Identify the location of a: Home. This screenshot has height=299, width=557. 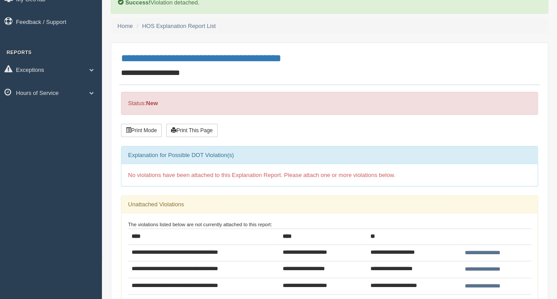
(125, 26).